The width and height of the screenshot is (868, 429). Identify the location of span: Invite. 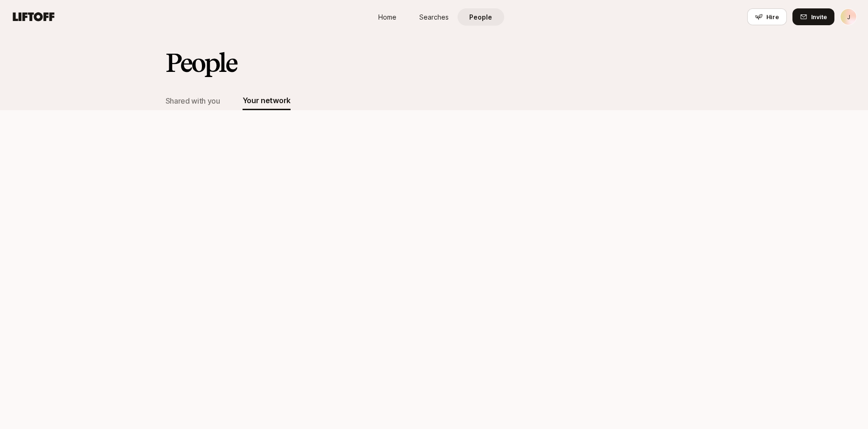
(818, 17).